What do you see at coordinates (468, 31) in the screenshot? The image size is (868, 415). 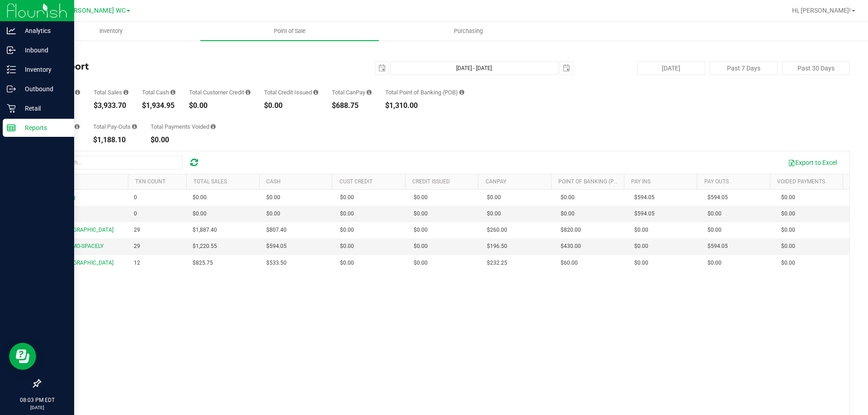 I see `span: Purchasing` at bounding box center [468, 31].